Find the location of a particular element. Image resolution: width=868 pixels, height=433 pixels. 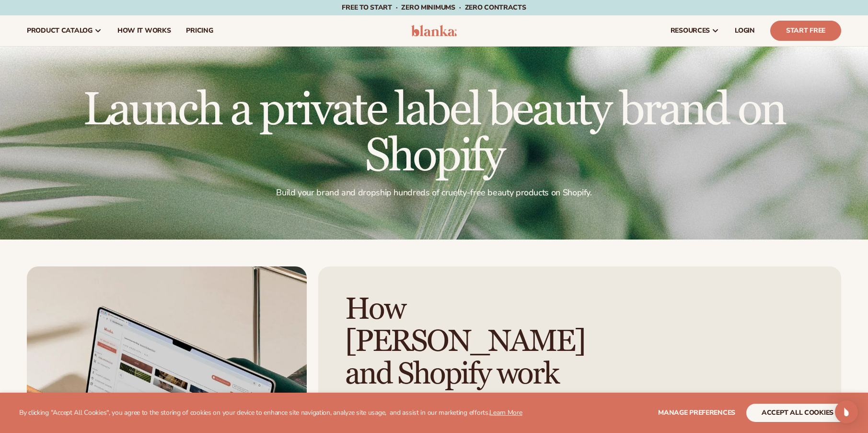

img: logo is located at coordinates (434, 31).